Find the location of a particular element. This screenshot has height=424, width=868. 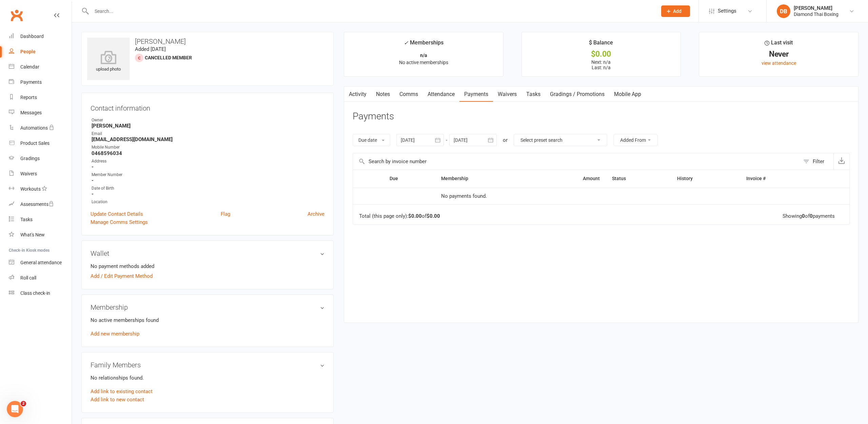

span: 2 is located at coordinates (23, 404).